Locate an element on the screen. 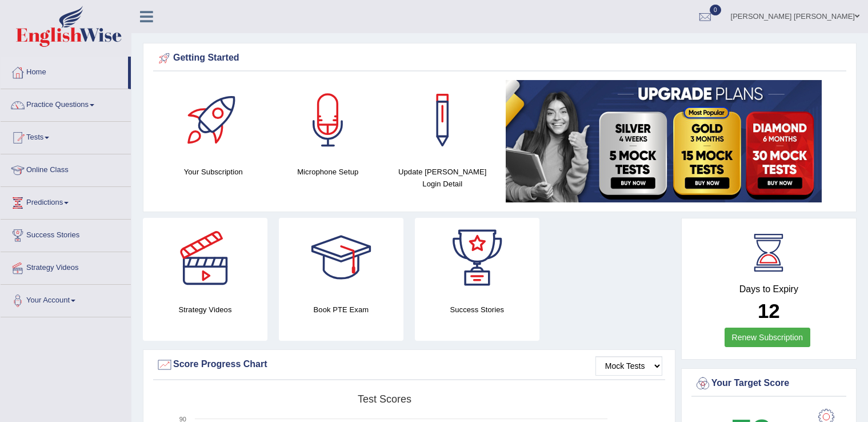 The height and width of the screenshot is (422, 868). h4: Strategy Videos is located at coordinates (205, 309).